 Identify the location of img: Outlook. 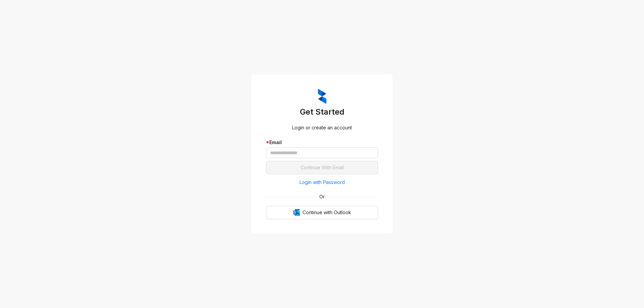
(297, 212).